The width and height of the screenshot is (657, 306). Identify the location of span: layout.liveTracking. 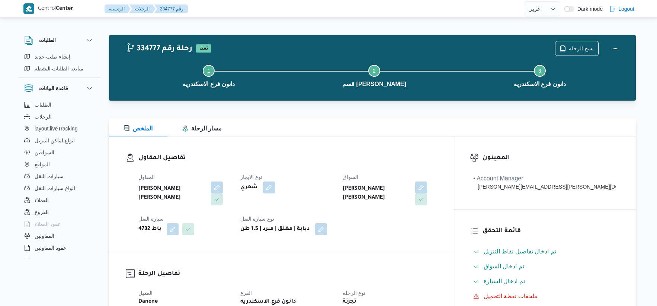
(56, 128).